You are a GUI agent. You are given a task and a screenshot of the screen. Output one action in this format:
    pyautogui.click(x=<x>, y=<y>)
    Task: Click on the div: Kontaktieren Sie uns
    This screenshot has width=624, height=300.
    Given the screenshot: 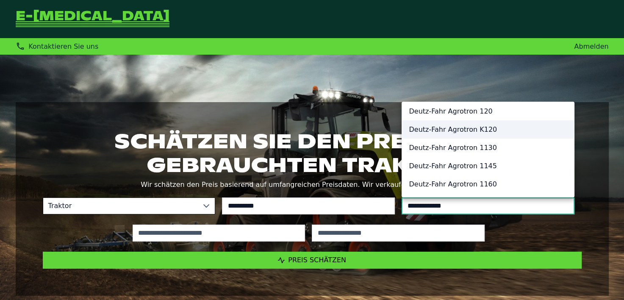 What is the action you would take?
    pyautogui.click(x=57, y=46)
    